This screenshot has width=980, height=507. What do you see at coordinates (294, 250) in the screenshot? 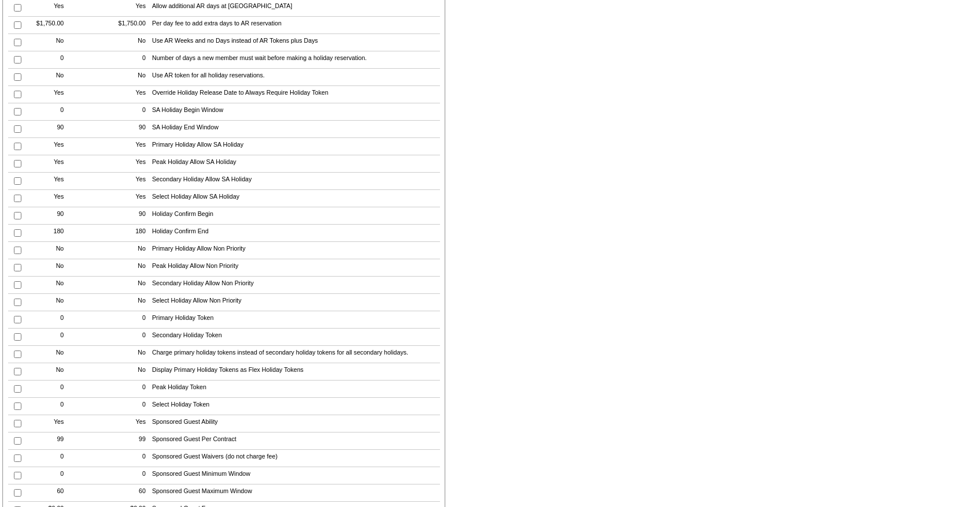
I see `td: Primary Holiday Allow Non Priority` at bounding box center [294, 250].